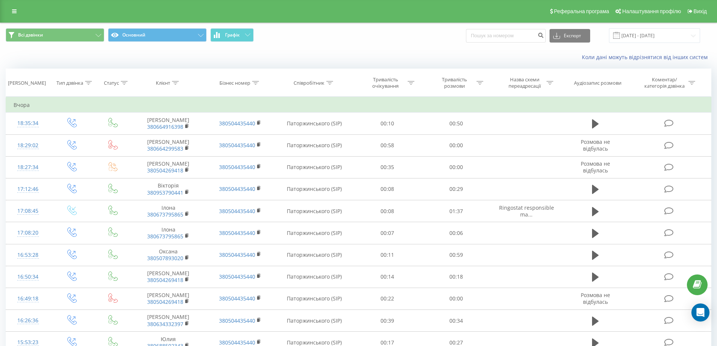  What do you see at coordinates (165, 126) in the screenshot?
I see `a: 380664916398` at bounding box center [165, 126].